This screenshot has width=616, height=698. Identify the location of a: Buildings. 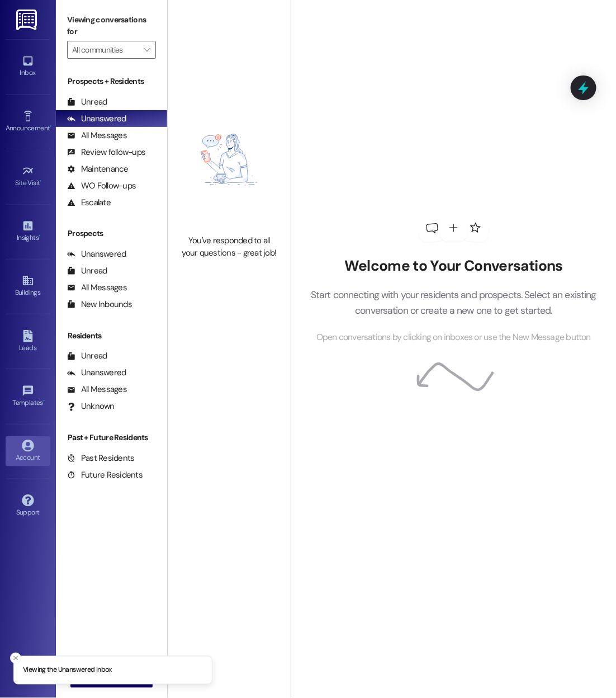
(28, 286).